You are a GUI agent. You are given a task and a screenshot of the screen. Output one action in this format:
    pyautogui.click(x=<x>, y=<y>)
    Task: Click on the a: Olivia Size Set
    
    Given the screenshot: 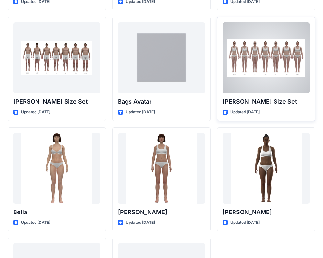 What is the action you would take?
    pyautogui.click(x=266, y=58)
    